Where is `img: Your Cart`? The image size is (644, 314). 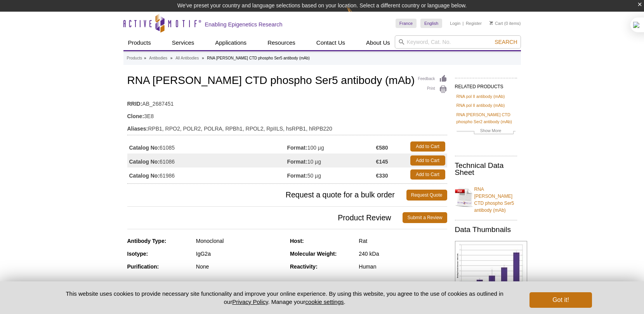 img: Your Cart is located at coordinates (491, 23).